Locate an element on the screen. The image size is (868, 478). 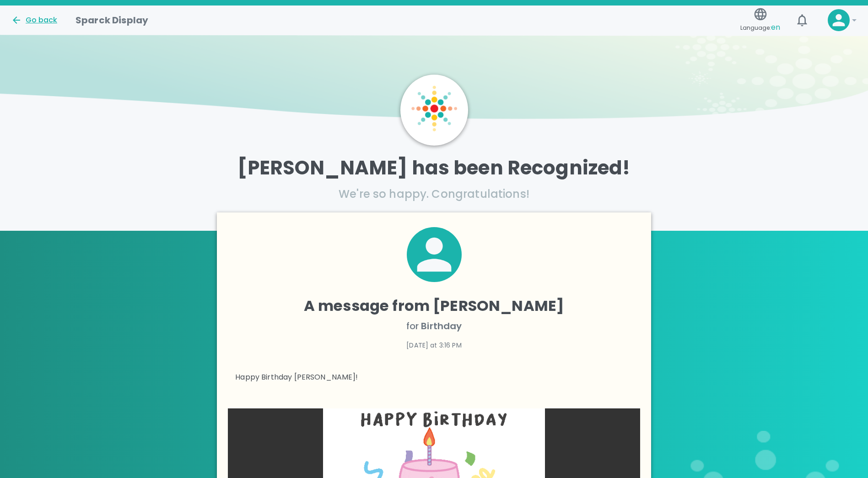
button: Go back is located at coordinates (34, 20).